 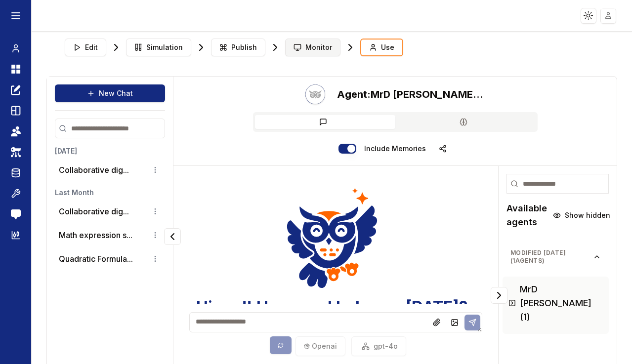 I want to click on a: Simulation, so click(x=158, y=47).